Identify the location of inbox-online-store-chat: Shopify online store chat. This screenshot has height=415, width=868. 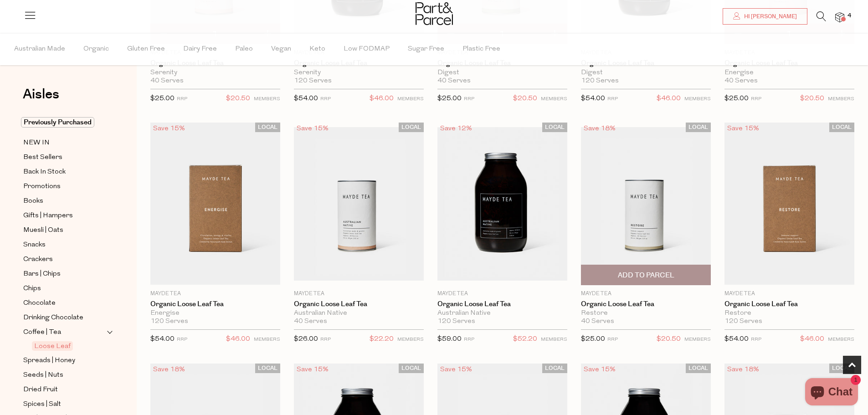
(831, 393).